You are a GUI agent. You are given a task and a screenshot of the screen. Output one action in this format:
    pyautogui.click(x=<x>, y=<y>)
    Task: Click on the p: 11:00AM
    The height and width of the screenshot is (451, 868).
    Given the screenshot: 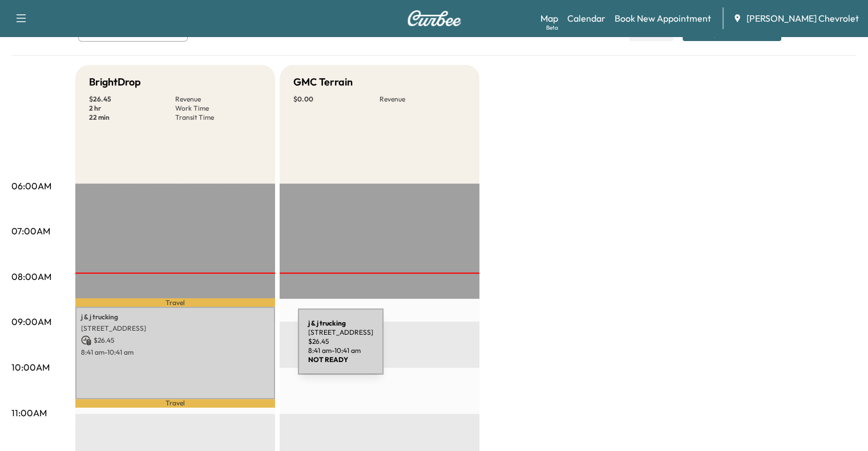 What is the action you would take?
    pyautogui.click(x=29, y=413)
    